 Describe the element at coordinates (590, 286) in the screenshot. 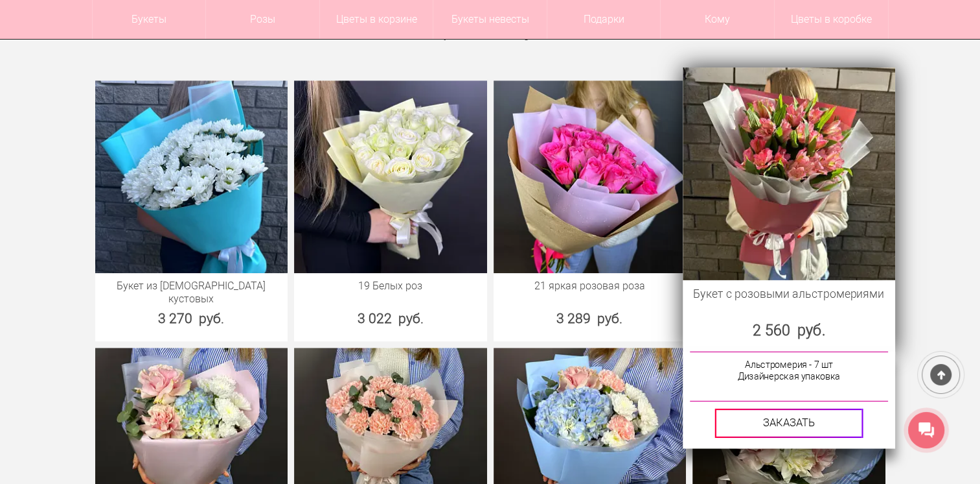

I see `a: 21 яркая розовая роза` at that location.